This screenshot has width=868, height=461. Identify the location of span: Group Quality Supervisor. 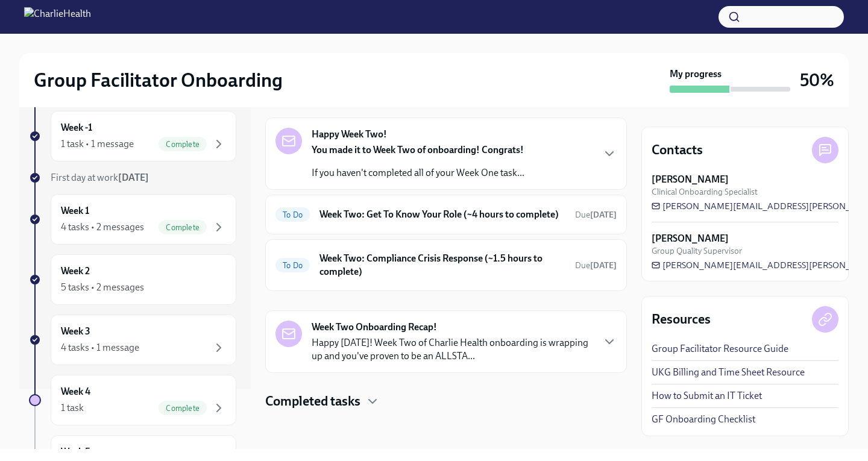
(696, 251).